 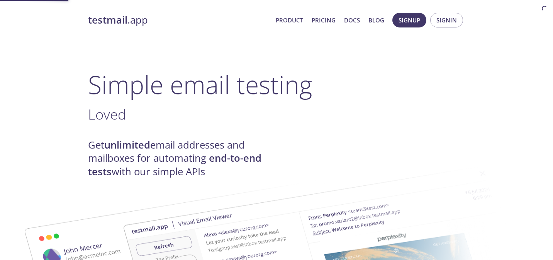 What do you see at coordinates (175, 164) in the screenshot?
I see `strong: end-to-end tests` at bounding box center [175, 164].